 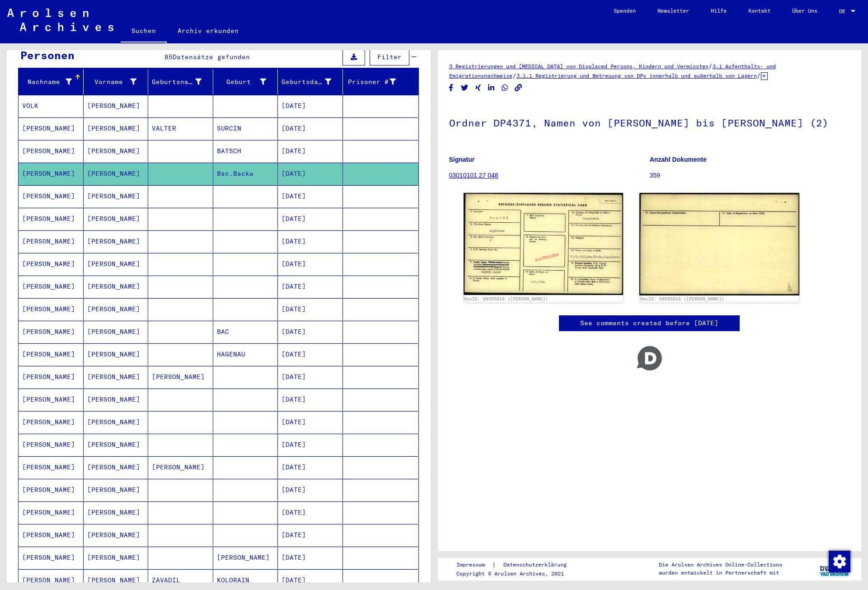 I want to click on a: Archiv erkunden, so click(x=208, y=30).